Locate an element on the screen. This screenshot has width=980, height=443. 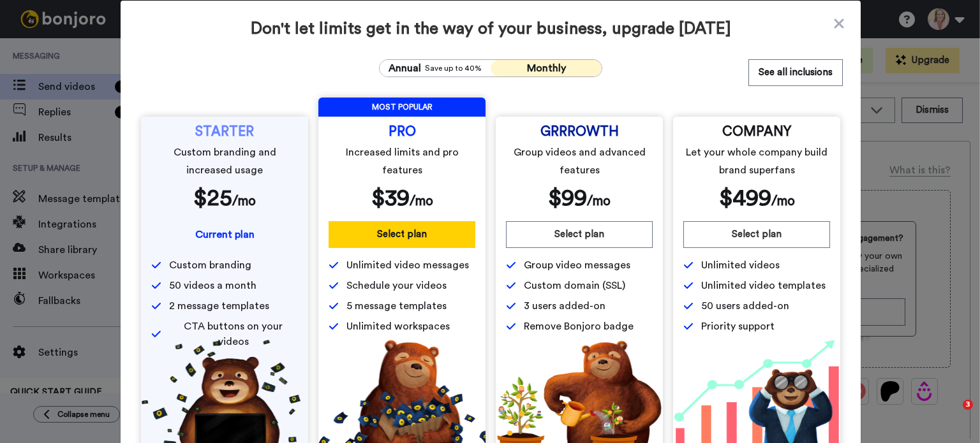
span: $ 499 is located at coordinates (745, 198).